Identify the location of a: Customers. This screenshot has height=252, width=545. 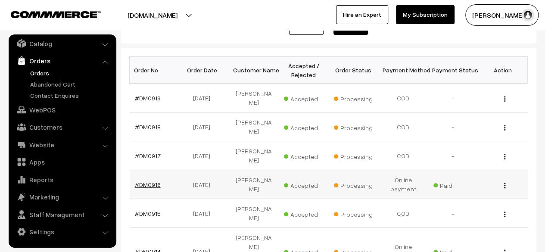
(62, 127).